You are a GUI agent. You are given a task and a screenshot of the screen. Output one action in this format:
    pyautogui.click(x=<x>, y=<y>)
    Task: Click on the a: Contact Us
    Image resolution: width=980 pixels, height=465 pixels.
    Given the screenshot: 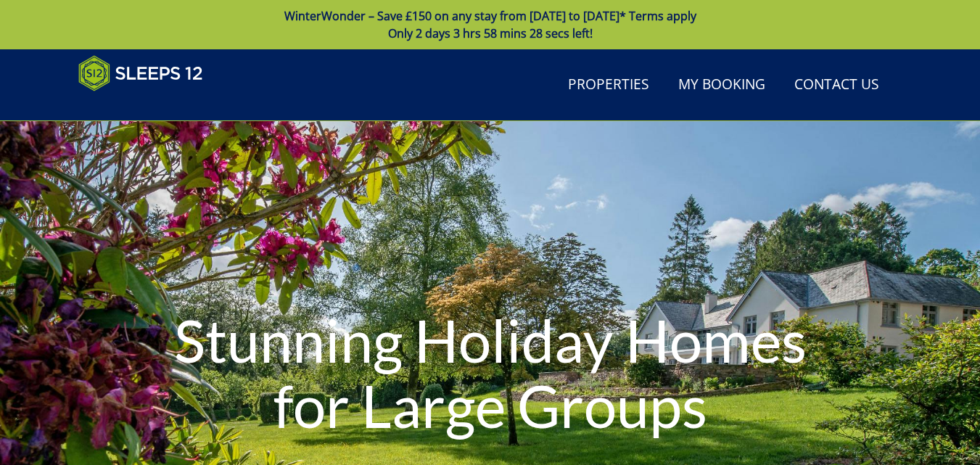 What is the action you would take?
    pyautogui.click(x=836, y=85)
    